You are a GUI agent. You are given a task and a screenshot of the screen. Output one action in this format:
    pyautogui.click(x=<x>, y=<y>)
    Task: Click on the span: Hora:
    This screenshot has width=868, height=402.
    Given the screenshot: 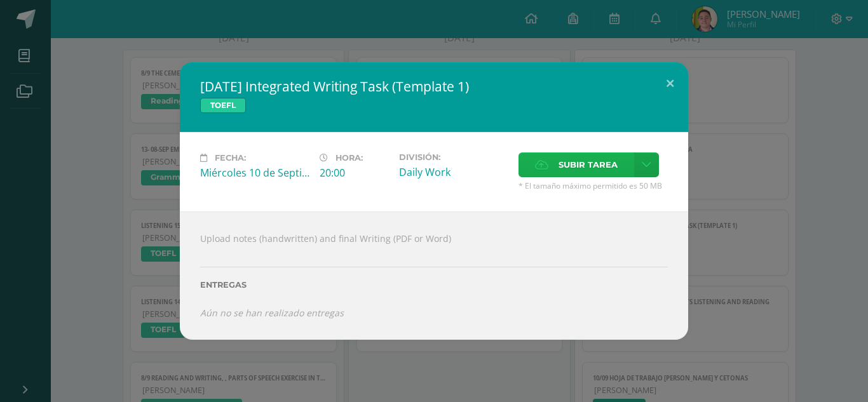 What is the action you would take?
    pyautogui.click(x=349, y=158)
    